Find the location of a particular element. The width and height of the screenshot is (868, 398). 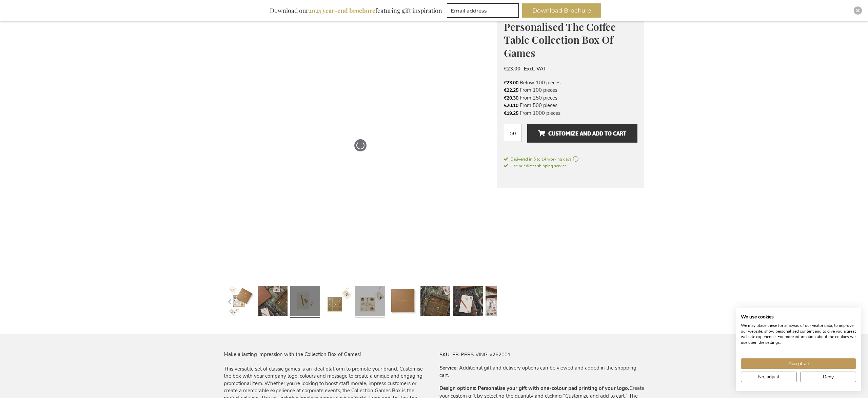

button: Customize and add to cart is located at coordinates (582, 133).